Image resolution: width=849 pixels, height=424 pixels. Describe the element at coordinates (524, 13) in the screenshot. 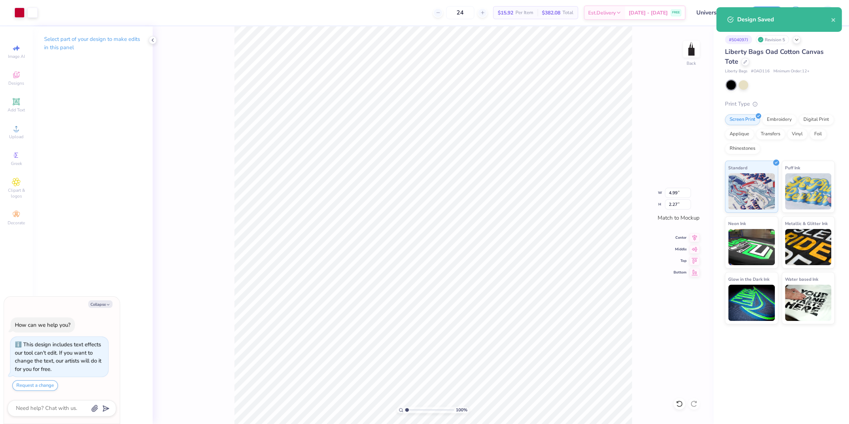

I see `span: Per Item` at that location.